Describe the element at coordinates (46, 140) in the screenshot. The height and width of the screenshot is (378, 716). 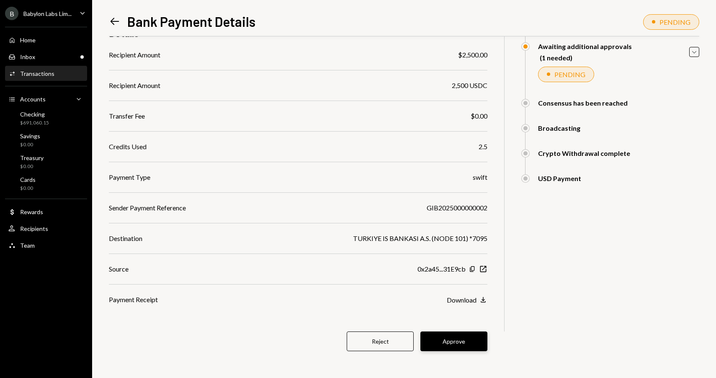
I see `a: Savings$0.00` at that location.